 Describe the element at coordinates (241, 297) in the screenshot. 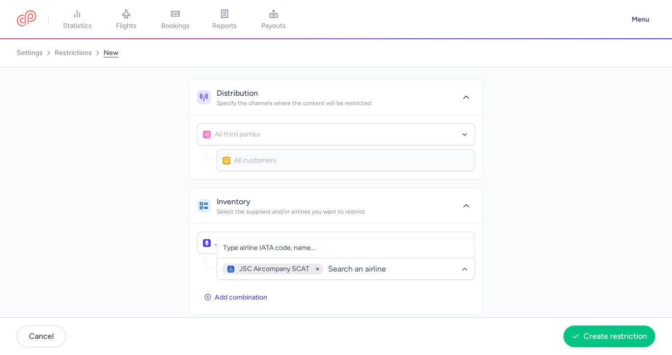

I see `span: Add combination` at that location.